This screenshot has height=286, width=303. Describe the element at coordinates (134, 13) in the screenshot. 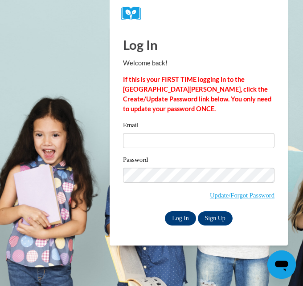

I see `img: Logo brand` at that location.